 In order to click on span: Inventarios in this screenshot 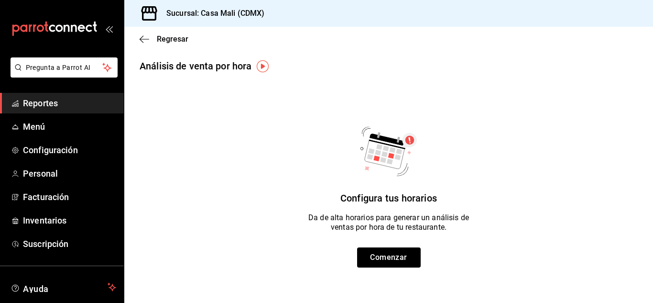, I will do `click(69, 220)`.